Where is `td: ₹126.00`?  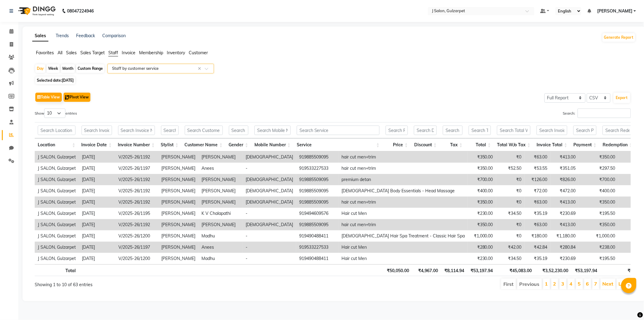
td: ₹126.00 is located at coordinates (538, 179).